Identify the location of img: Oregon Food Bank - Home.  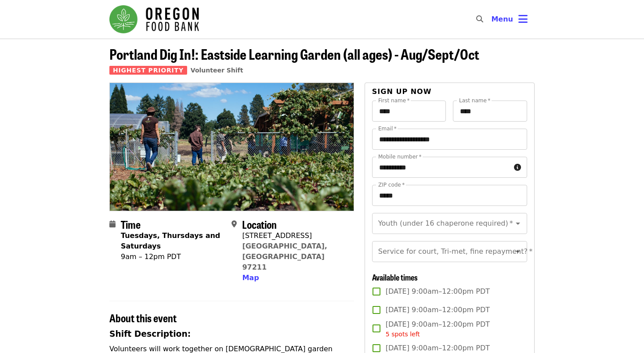
(154, 19).